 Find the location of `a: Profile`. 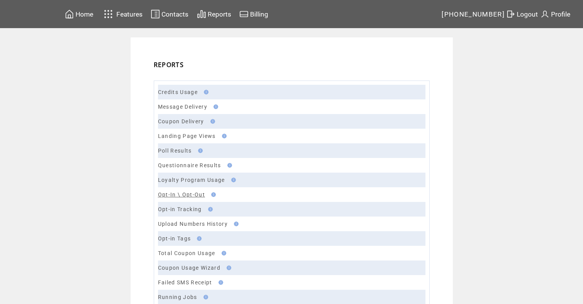

a: Profile is located at coordinates (555, 14).